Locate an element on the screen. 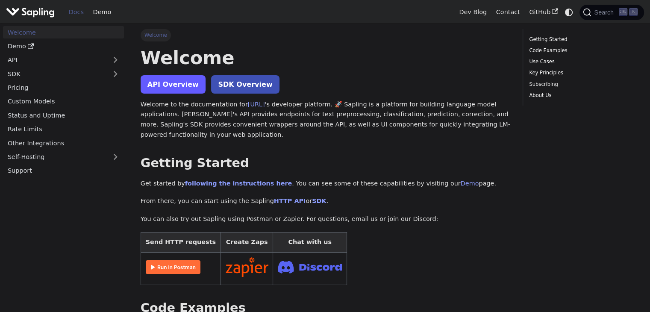 This screenshot has height=312, width=650. a: Use Cases is located at coordinates (581, 62).